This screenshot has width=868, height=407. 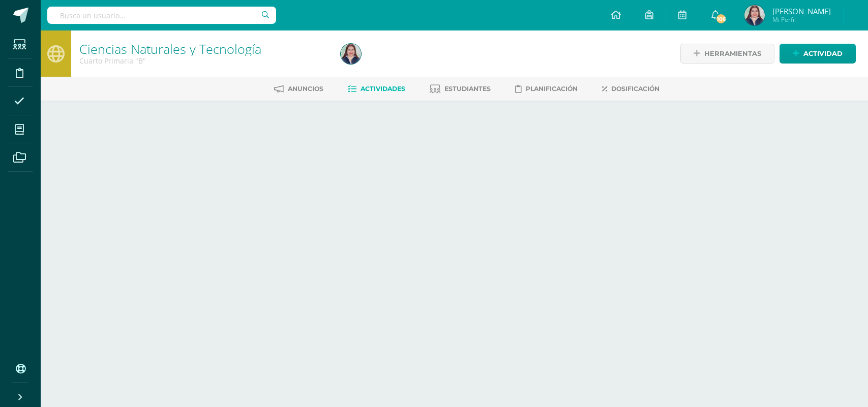 What do you see at coordinates (817, 54) in the screenshot?
I see `a: Actividad` at bounding box center [817, 54].